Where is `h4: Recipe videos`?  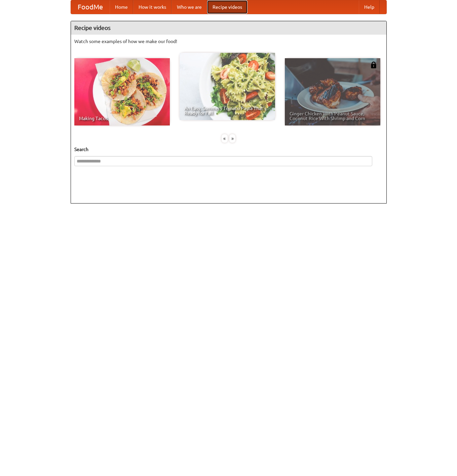 h4: Recipe videos is located at coordinates (229, 28).